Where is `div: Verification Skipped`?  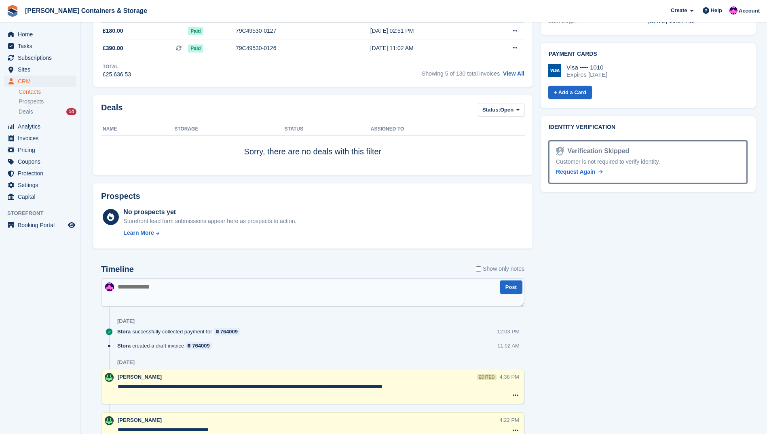
div: Verification Skipped is located at coordinates (596, 151).